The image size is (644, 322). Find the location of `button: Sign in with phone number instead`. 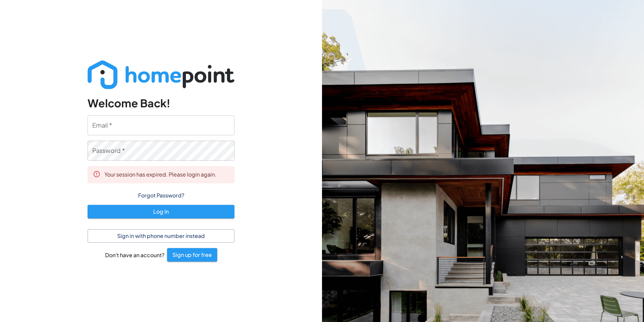

button: Sign in with phone number instead is located at coordinates (161, 236).